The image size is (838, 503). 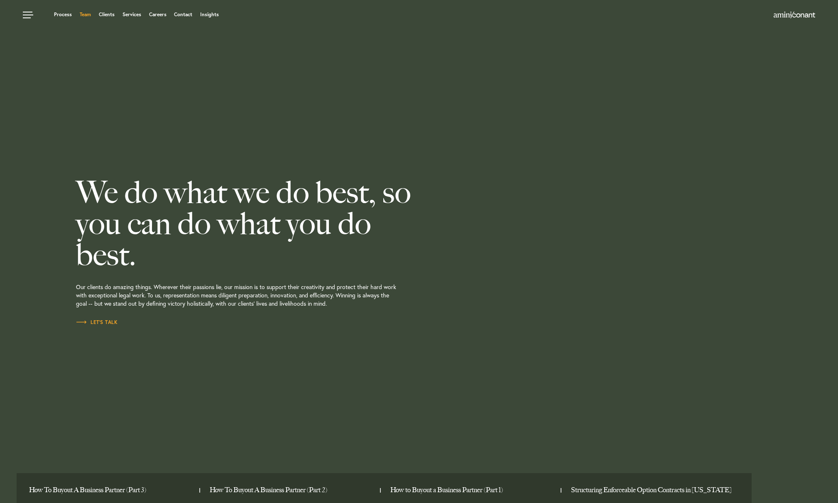 What do you see at coordinates (794, 15) in the screenshot?
I see `img: Amini & Conant` at bounding box center [794, 15].